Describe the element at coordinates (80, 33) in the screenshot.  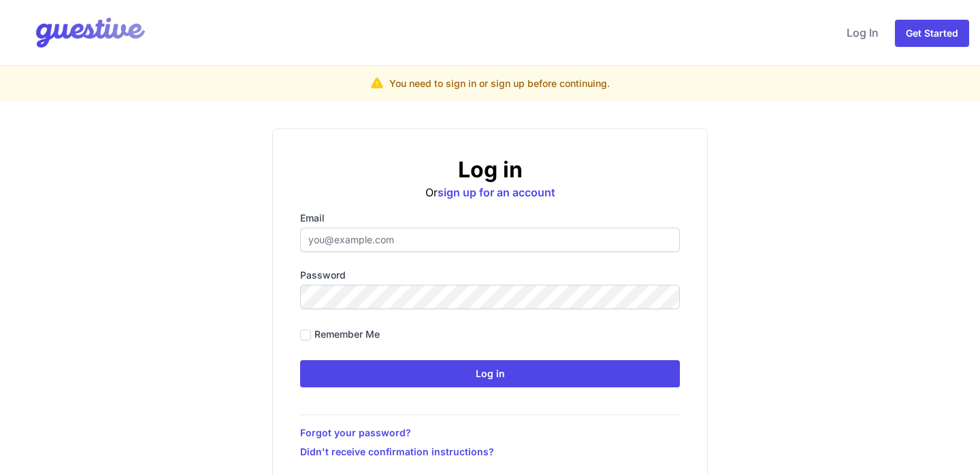
I see `img: Your Company` at that location.